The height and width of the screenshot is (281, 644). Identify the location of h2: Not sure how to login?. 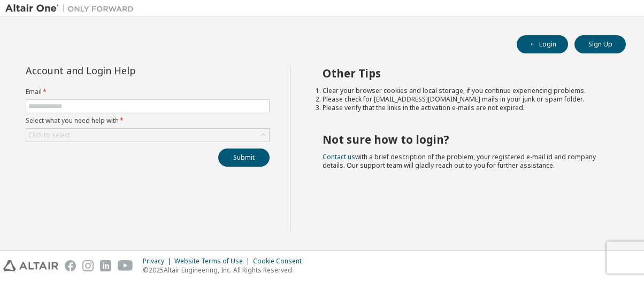
(464, 140).